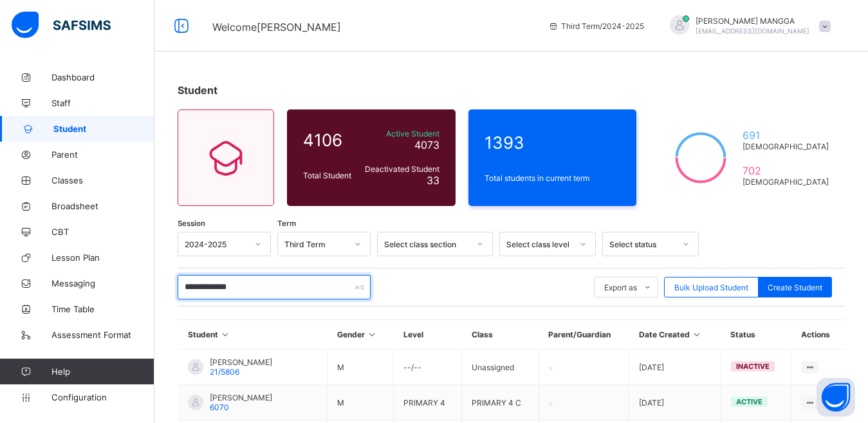 This screenshot has height=423, width=868. I want to click on span: Broadsheet, so click(103, 206).